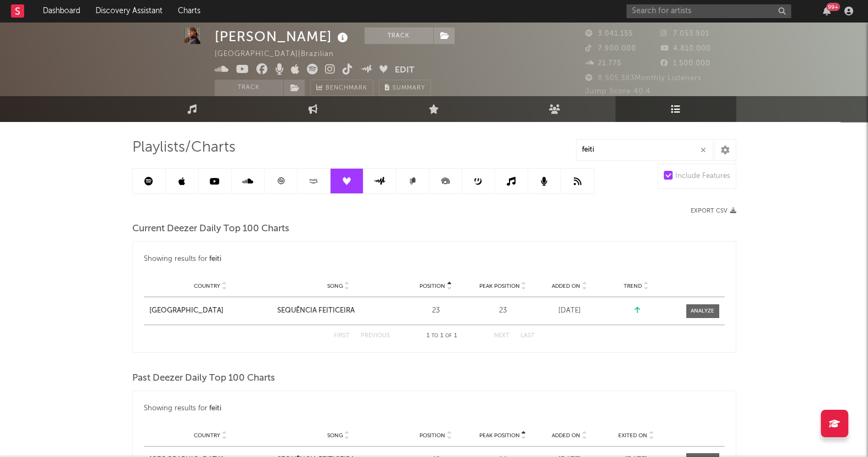 Image resolution: width=868 pixels, height=457 pixels. Describe the element at coordinates (709, 11) in the screenshot. I see `input: Search for artists` at that location.